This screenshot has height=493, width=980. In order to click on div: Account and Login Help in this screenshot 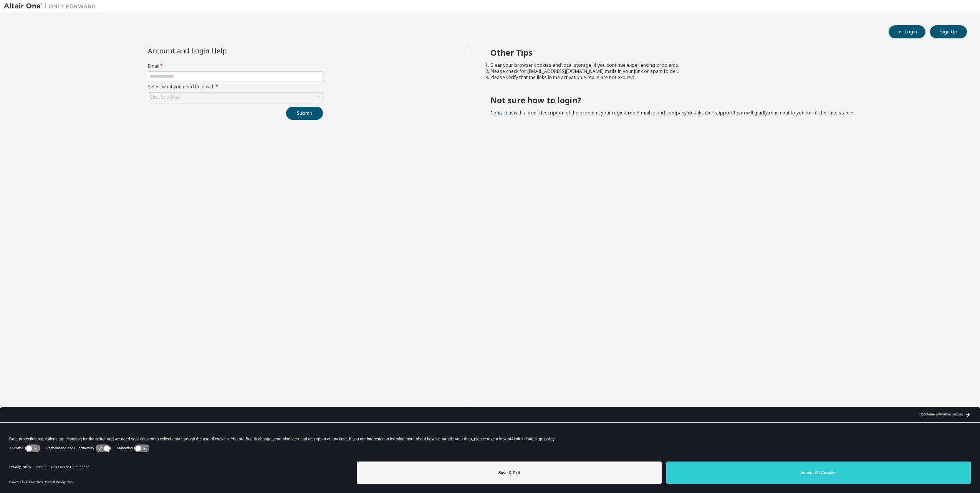, I will do `click(218, 51)`.